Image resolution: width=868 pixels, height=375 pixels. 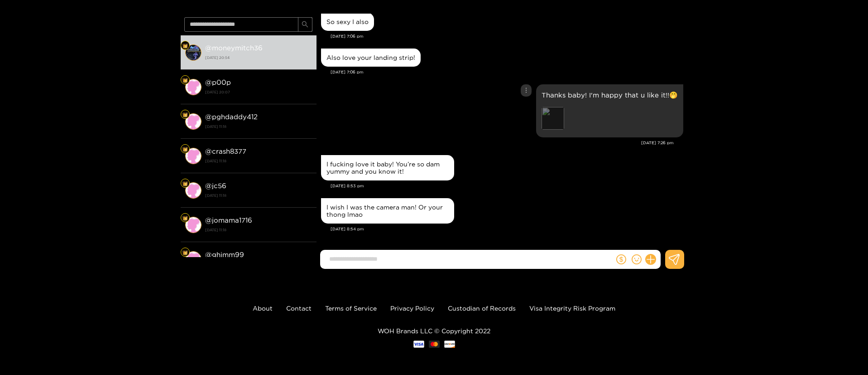 I want to click on button: dollar, so click(x=621, y=259).